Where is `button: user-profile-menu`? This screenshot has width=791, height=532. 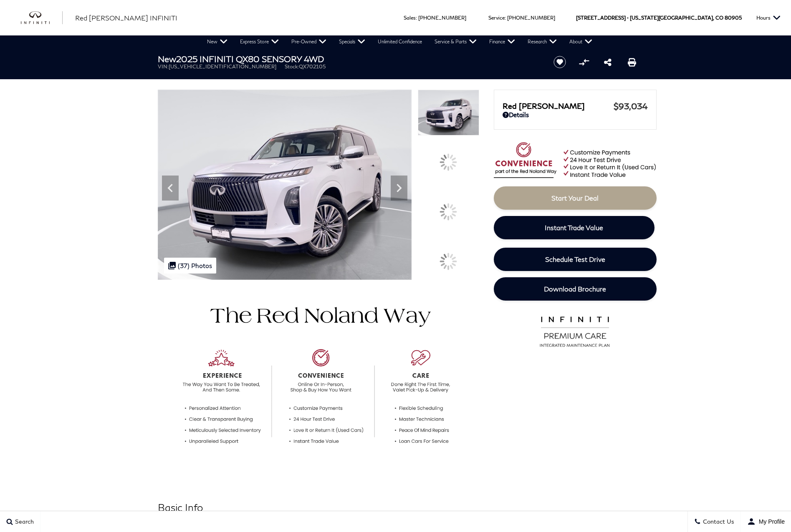
button: user-profile-menu is located at coordinates (765, 521).